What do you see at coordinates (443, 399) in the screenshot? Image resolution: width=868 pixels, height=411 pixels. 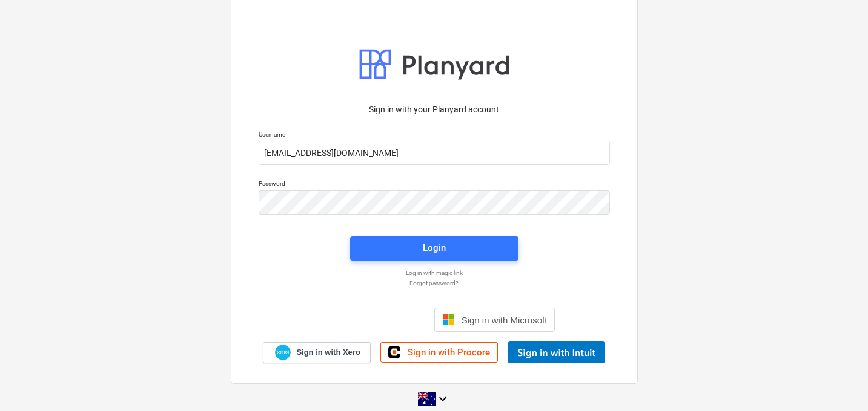 I see `i: keyboard_arrow_down` at bounding box center [443, 399].